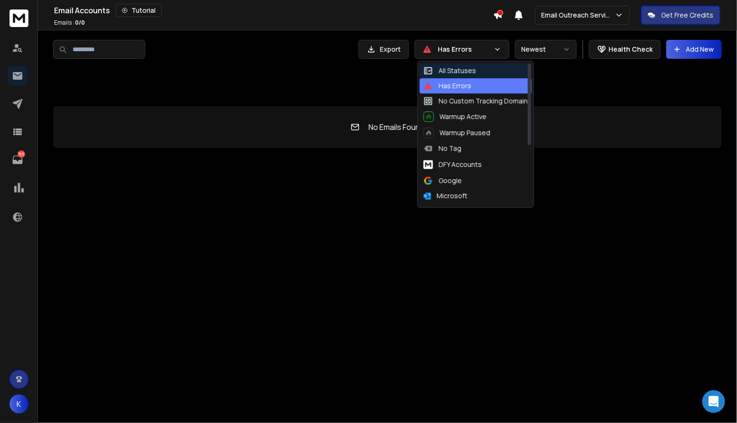 This screenshot has height=423, width=737. Describe the element at coordinates (384, 49) in the screenshot. I see `button: Export` at that location.